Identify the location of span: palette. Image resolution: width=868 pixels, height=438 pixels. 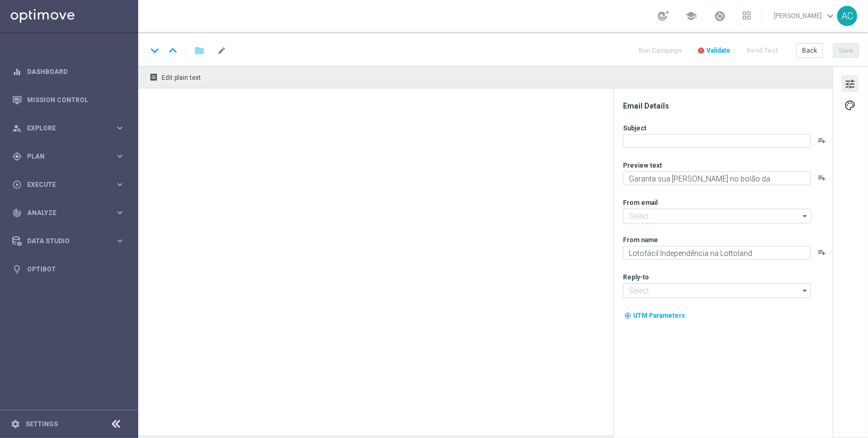
(850, 106).